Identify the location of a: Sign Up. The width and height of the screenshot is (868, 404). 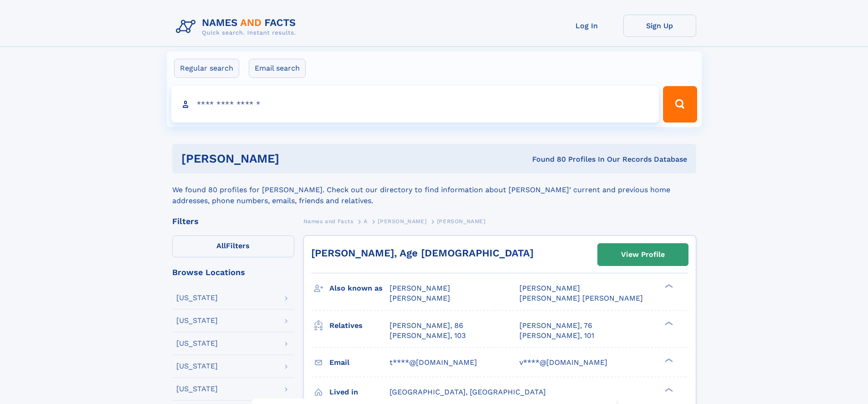
(659, 25).